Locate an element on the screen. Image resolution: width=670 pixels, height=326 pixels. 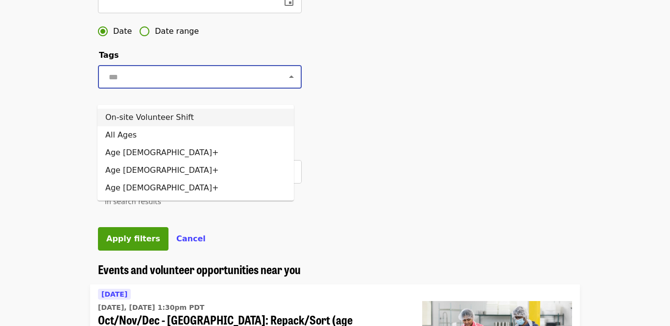
span: Apply filters is located at coordinates (133, 238).